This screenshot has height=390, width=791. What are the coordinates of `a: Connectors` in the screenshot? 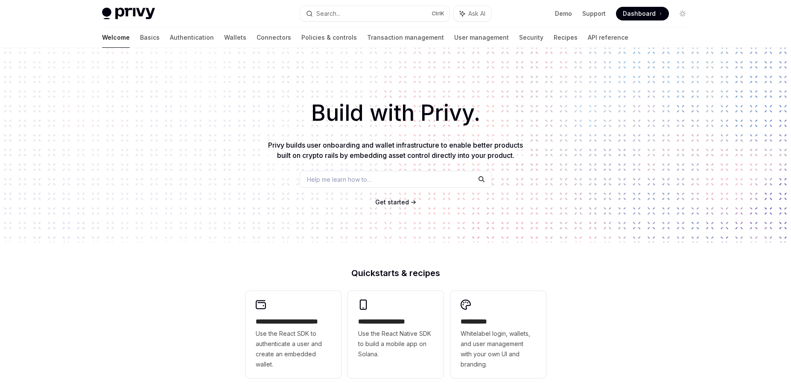 It's located at (274, 38).